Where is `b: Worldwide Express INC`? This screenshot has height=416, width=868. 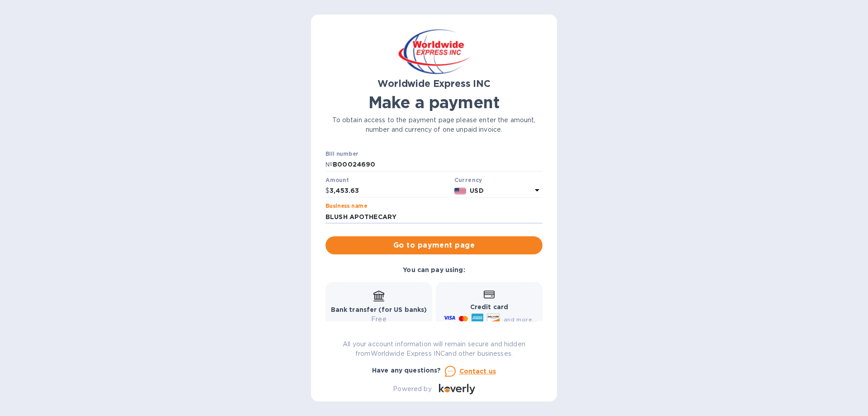 b: Worldwide Express INC is located at coordinates (434, 83).